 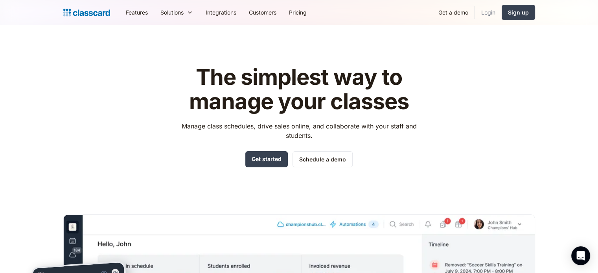 What do you see at coordinates (518, 12) in the screenshot?
I see `a: Sign up` at bounding box center [518, 12].